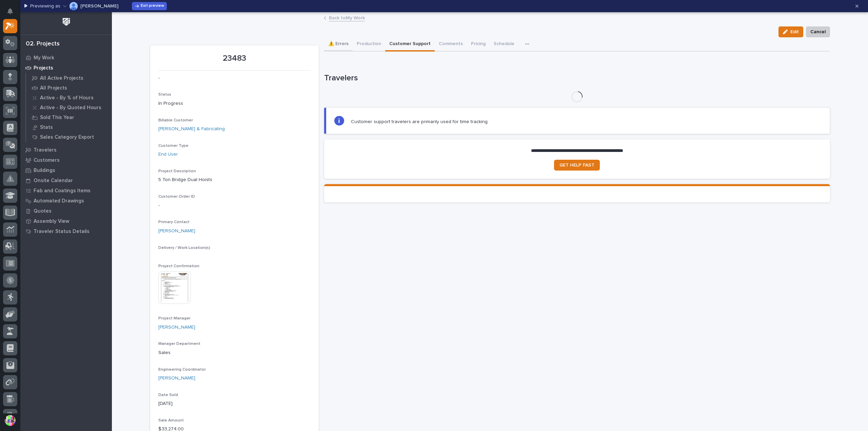 Image resolution: width=868 pixels, height=431 pixels. What do you see at coordinates (95, 89) in the screenshot?
I see `img: image` at bounding box center [95, 89].